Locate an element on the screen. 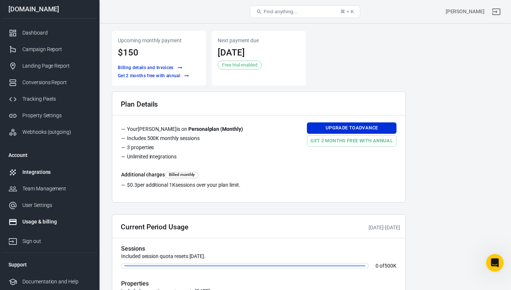  h6: Additional charges is located at coordinates (259, 174).